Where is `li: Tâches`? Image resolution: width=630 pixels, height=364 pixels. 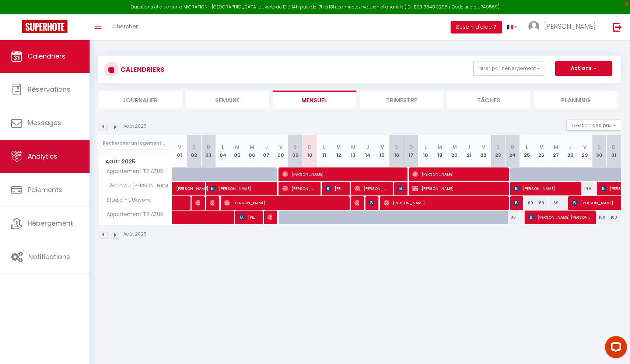 li: Tâches is located at coordinates (489, 99).